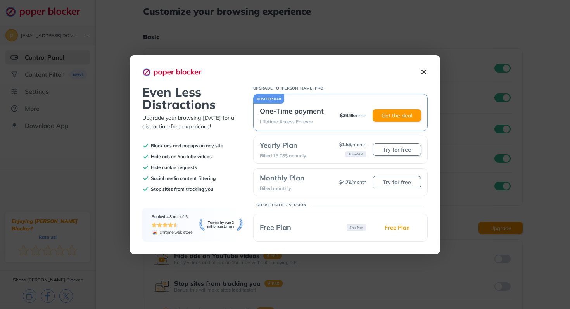  I want to click on p: / once, so click(353, 115).